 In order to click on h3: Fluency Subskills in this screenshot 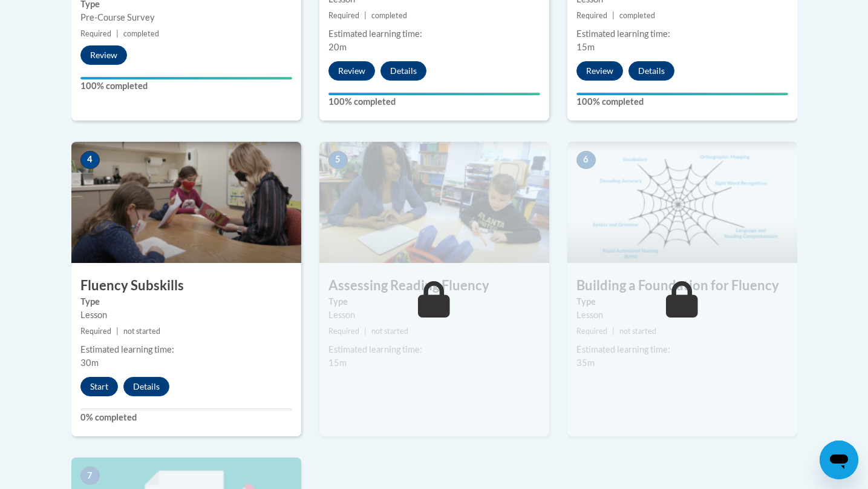, I will do `click(186, 285)`.